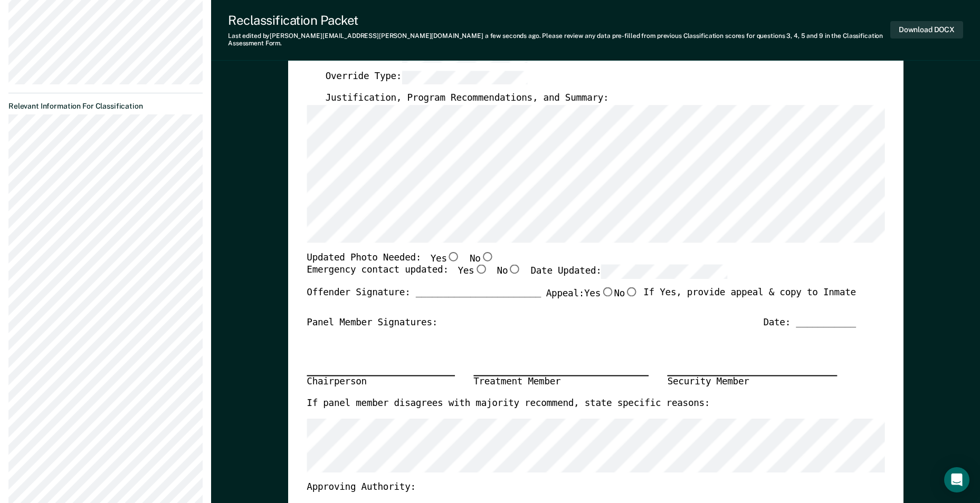 The height and width of the screenshot is (503, 980). Describe the element at coordinates (810, 323) in the screenshot. I see `div: Date: ___________` at that location.